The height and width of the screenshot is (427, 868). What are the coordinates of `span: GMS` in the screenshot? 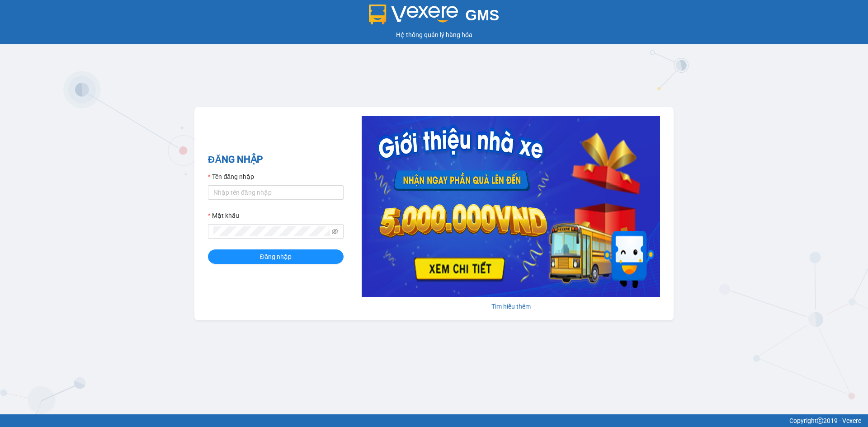 It's located at (482, 15).